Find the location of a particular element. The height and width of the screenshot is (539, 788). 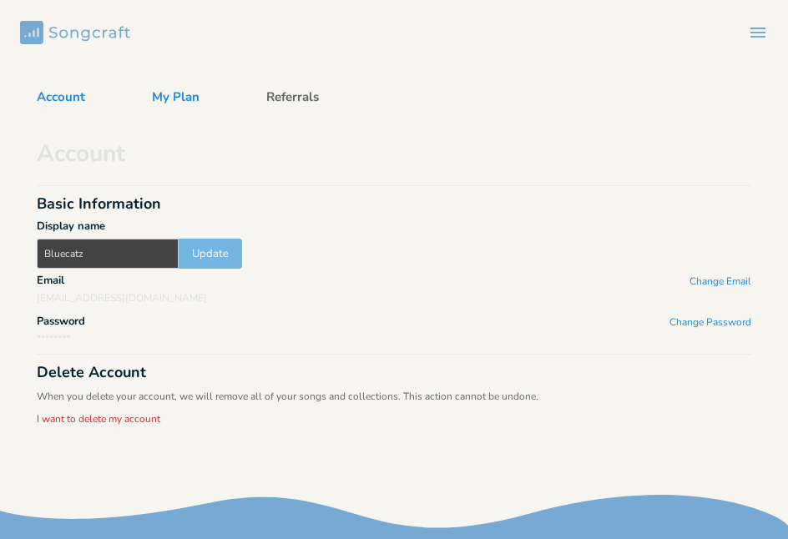

div: Display name is located at coordinates (394, 226).